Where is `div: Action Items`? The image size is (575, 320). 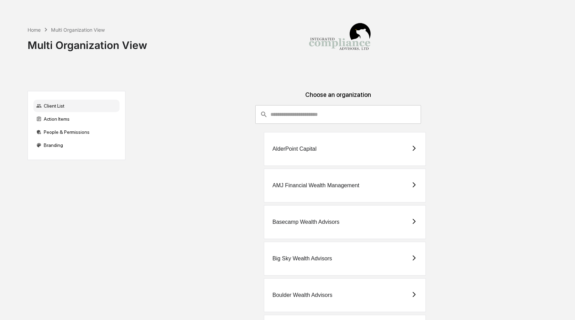
div: Action Items is located at coordinates (77, 119).